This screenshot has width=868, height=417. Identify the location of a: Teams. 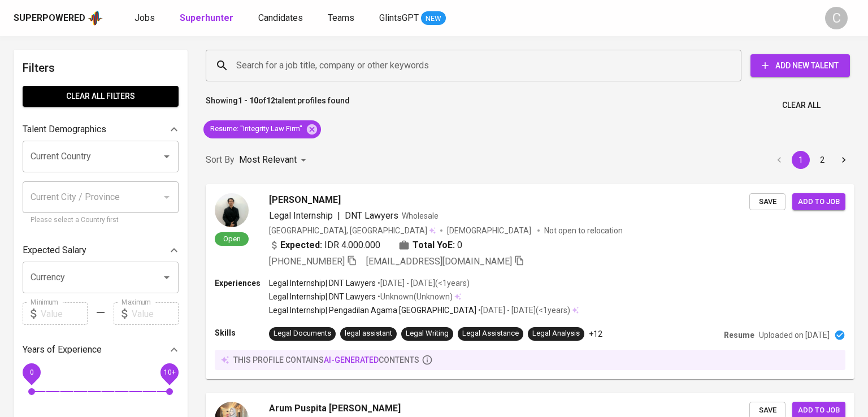
(342, 18).